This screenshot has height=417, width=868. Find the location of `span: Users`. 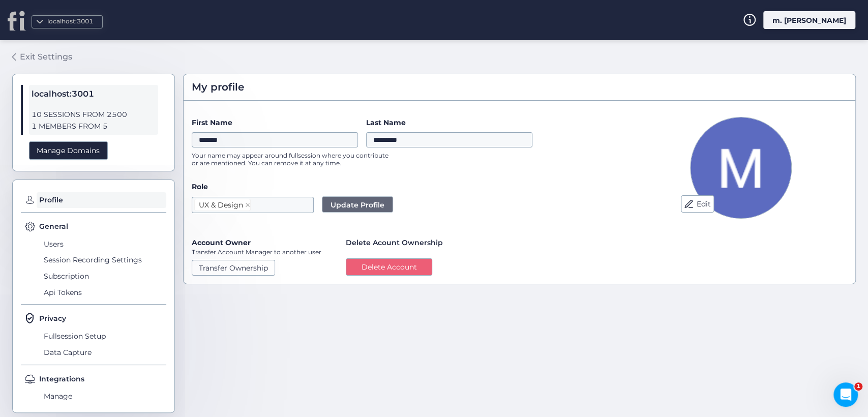

span: Users is located at coordinates (104, 244).